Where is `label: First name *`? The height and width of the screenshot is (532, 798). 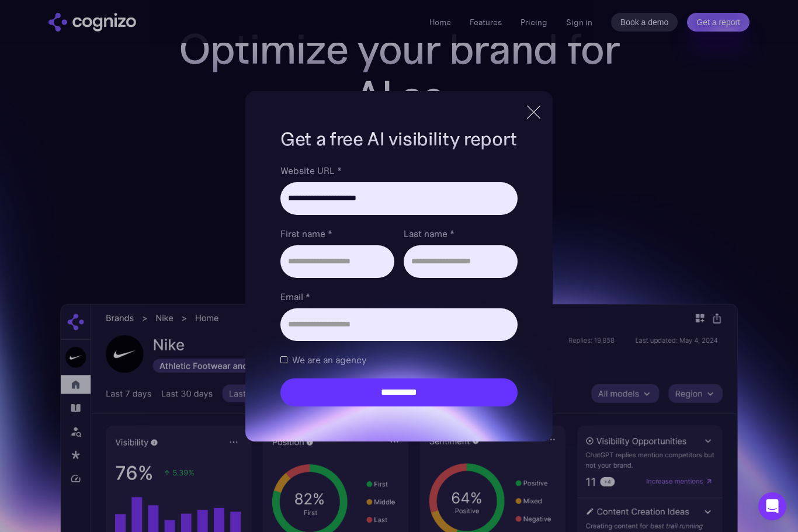
label: First name * is located at coordinates (337, 234).